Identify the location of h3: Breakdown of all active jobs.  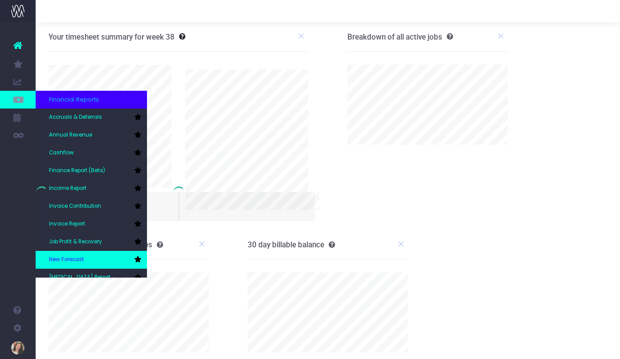
(400, 37).